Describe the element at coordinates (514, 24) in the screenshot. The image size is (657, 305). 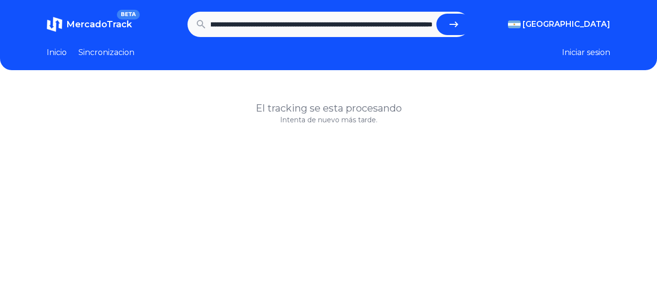
I see `img: Argentina` at that location.